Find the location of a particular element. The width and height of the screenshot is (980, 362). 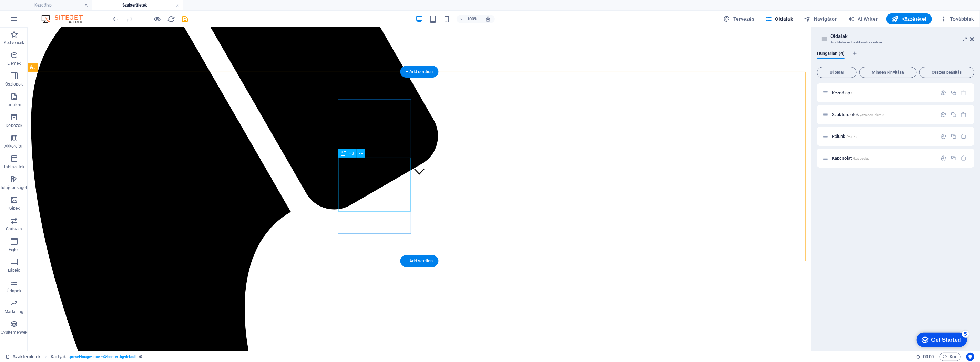

a: Kattintson a kijelölés megszüntetéséhez. Dupla kattintás az oldalak megnyitásához is located at coordinates (23, 356).